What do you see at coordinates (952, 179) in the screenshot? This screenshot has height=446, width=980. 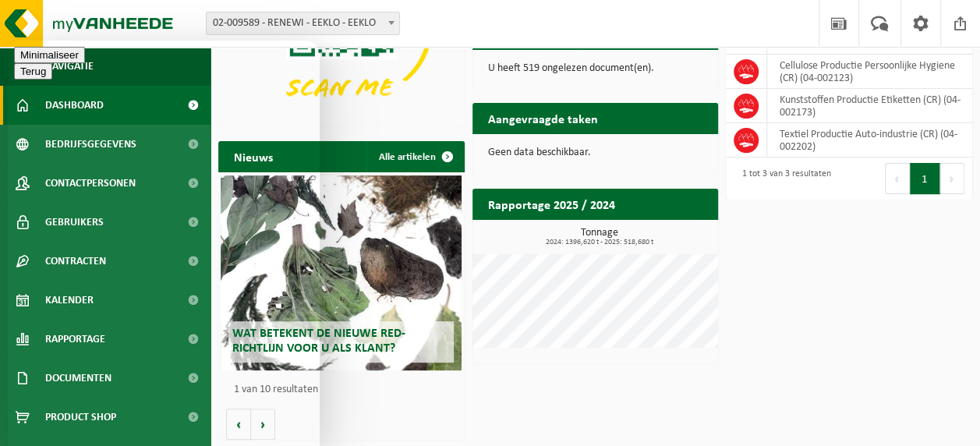 I see `button: Next` at bounding box center [952, 179].